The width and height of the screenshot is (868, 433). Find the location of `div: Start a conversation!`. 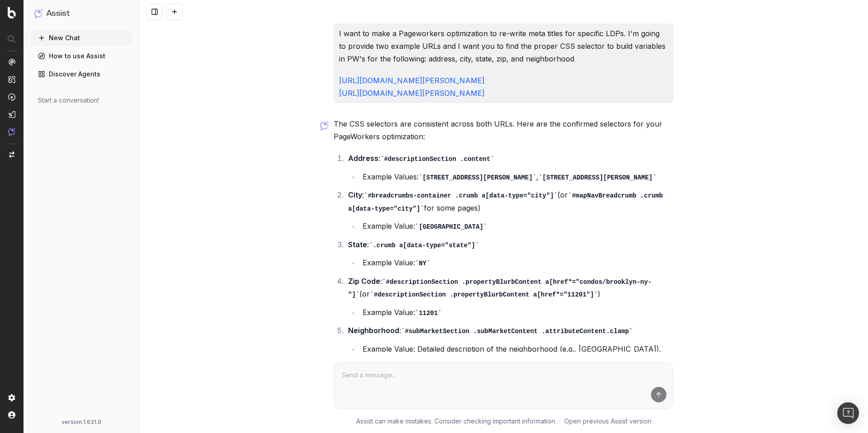

div: Start a conversation! is located at coordinates (81, 101).